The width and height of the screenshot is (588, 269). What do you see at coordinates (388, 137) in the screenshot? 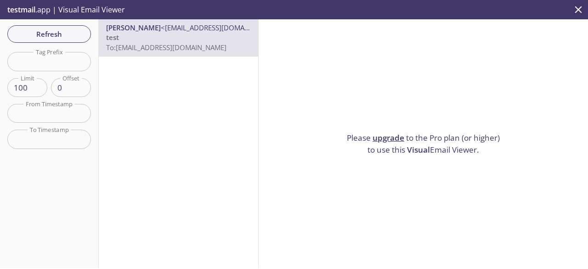
I see `a: upgrade` at bounding box center [388, 137].